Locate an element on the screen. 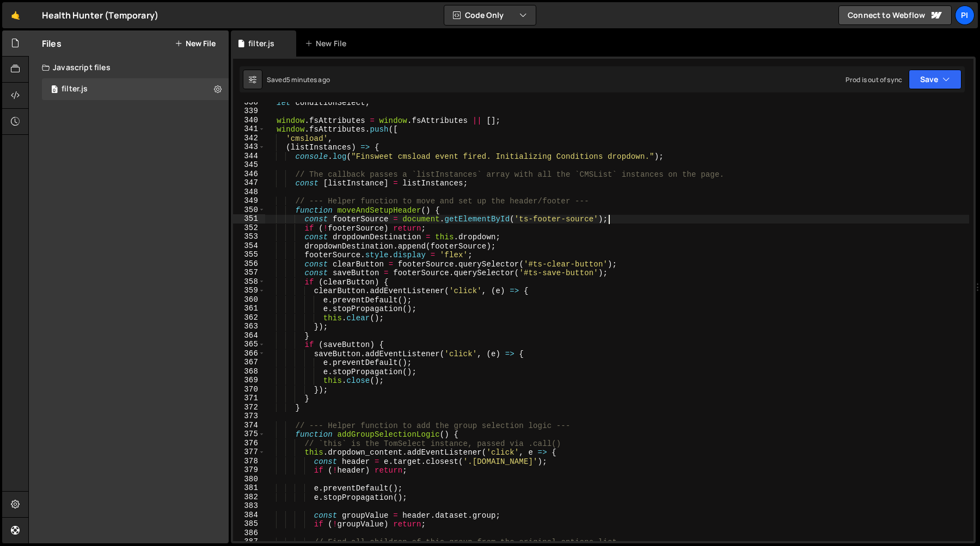  div: 361 is located at coordinates (249, 308).